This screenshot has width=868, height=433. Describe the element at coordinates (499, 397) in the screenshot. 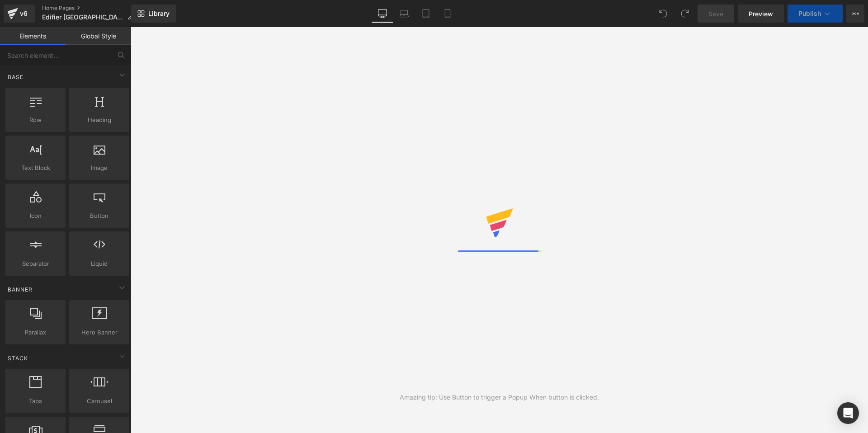

I see `div: Amazing tip: Use Button to trigger a Popup When button is clicked.` at that location.